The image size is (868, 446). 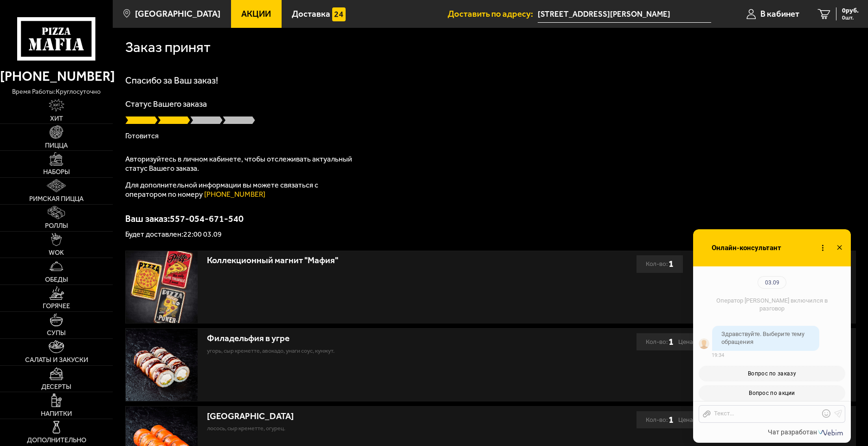 What do you see at coordinates (490, 136) in the screenshot?
I see `p: Готовится` at bounding box center [490, 136].